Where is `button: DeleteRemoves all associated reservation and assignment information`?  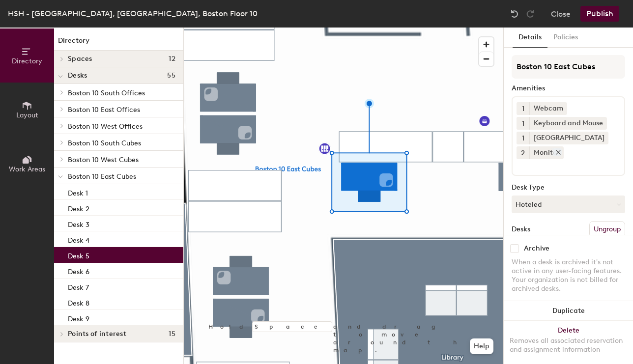
button: DeleteRemoves all associated reservation and assignment information is located at coordinates (568, 343).